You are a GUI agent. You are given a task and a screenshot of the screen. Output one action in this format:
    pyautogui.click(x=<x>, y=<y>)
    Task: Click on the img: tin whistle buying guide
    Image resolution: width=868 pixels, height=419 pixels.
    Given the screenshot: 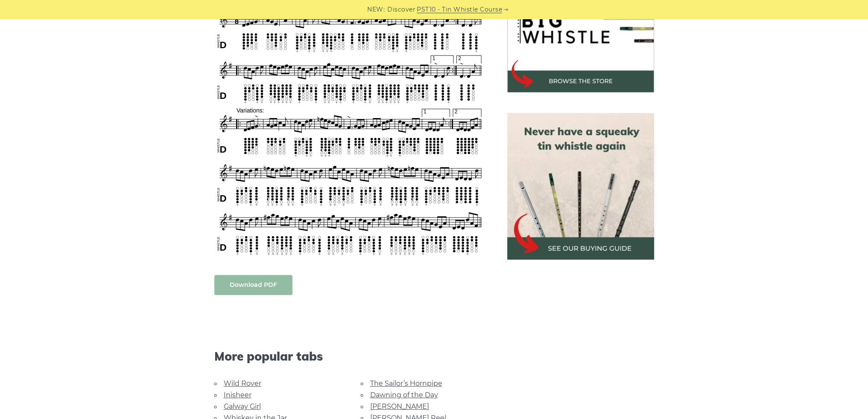 What is the action you would take?
    pyautogui.click(x=581, y=187)
    